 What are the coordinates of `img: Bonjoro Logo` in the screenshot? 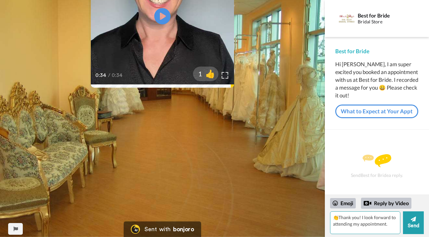 It's located at (135, 230).